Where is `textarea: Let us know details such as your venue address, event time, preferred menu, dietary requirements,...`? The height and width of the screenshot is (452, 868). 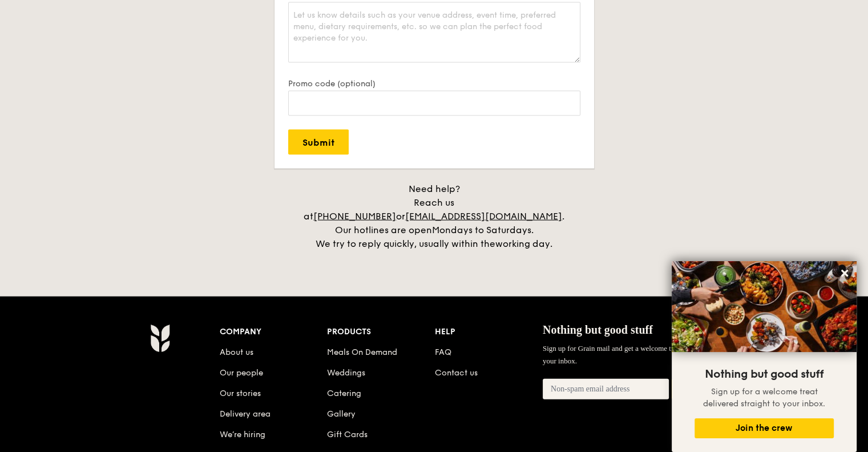
textarea: Let us know details such as your venue address, event time, preferred menu, dietary requirements,... is located at coordinates (434, 32).